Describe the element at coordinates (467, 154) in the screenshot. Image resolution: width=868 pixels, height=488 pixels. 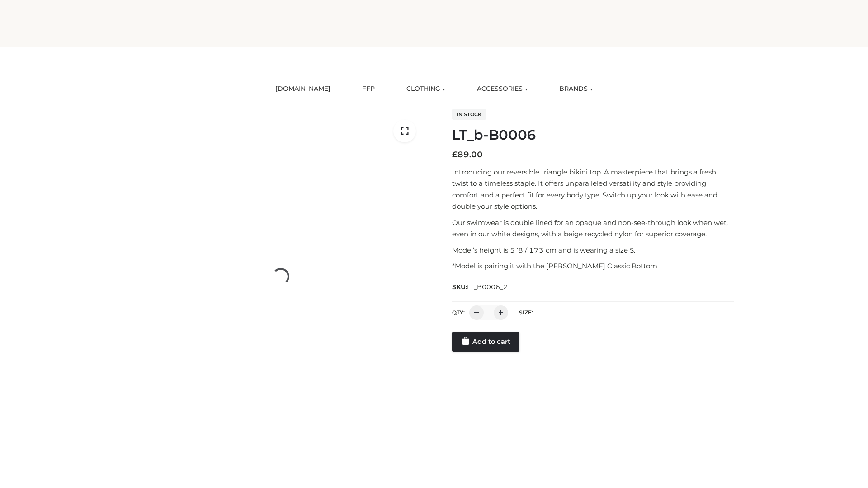
I see `bdi: 89.00` at that location.